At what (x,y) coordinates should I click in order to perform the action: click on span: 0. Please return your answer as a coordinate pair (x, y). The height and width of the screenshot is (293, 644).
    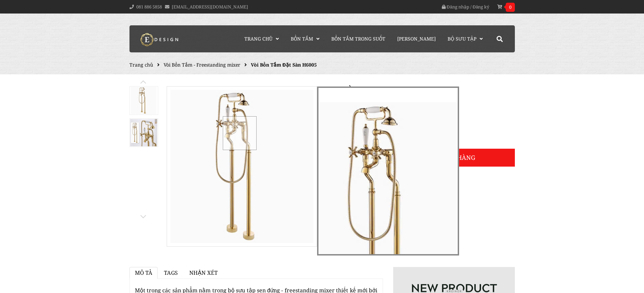
    Looking at the image, I should click on (510, 7).